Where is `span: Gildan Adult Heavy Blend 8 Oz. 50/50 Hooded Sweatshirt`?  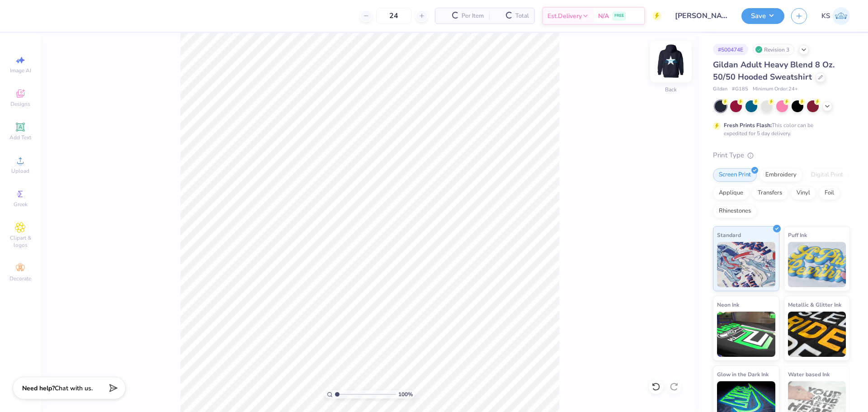
span: Gildan Adult Heavy Blend 8 Oz. 50/50 Hooded Sweatshirt is located at coordinates (773, 70).